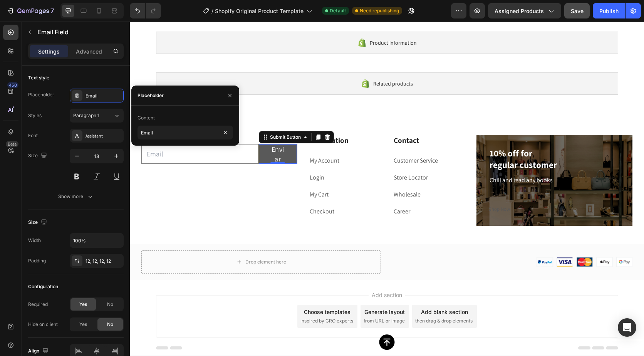  Describe the element at coordinates (272, 190) in the screenshot. I see `a: Career` at that location.